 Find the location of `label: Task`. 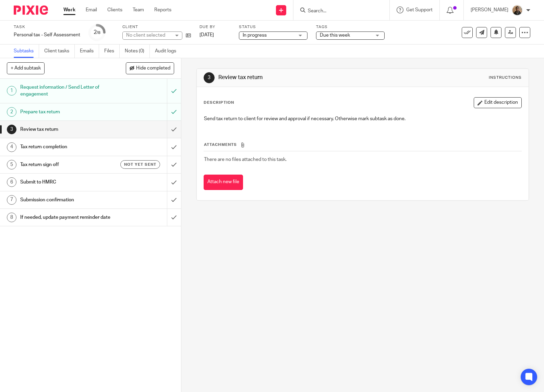

label: Task is located at coordinates (47, 27).